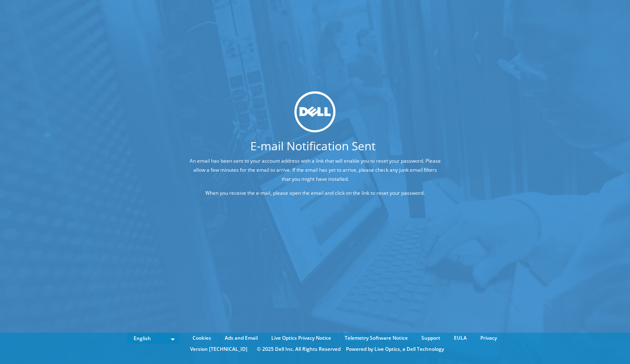  Describe the element at coordinates (313, 146) in the screenshot. I see `h1: E-mail Notification Sent` at that location.